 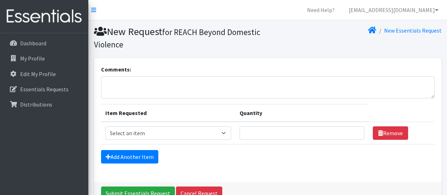 I want to click on p: Essentials Requests, so click(x=44, y=89).